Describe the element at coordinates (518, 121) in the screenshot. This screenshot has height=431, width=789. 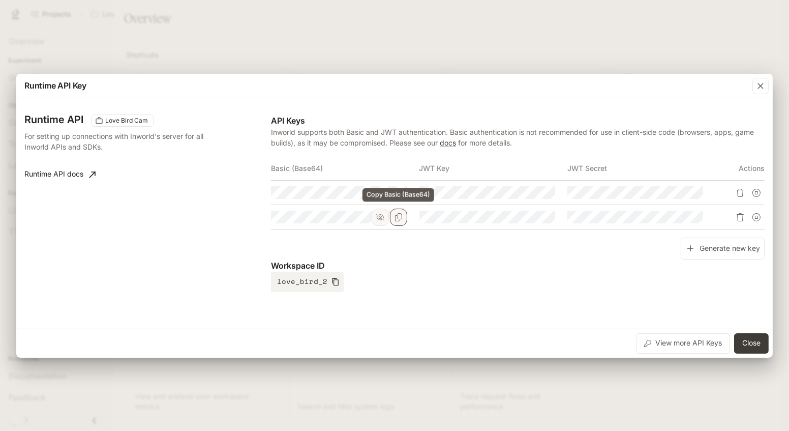
I see `p: API Keys` at that location.